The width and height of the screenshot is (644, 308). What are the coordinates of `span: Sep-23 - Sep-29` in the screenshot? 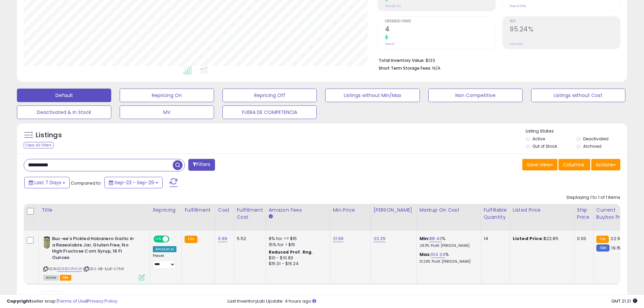 It's located at (134, 183).